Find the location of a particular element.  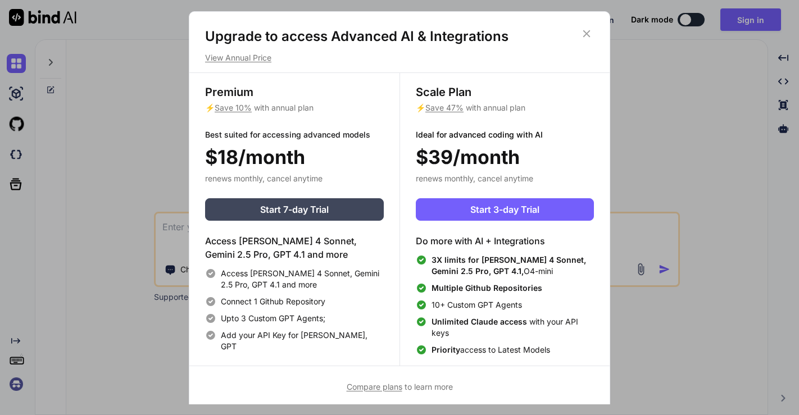

h3: Scale Plan is located at coordinates (505, 92).